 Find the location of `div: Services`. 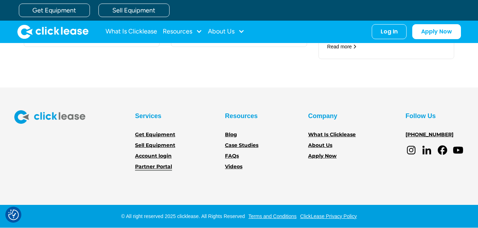

div: Services is located at coordinates (148, 116).